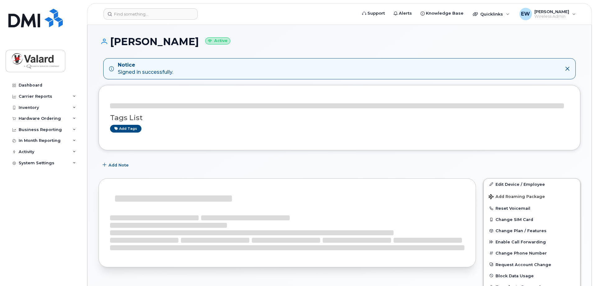 This screenshot has width=595, height=286. I want to click on span: Change Plan / Features, so click(521, 231).